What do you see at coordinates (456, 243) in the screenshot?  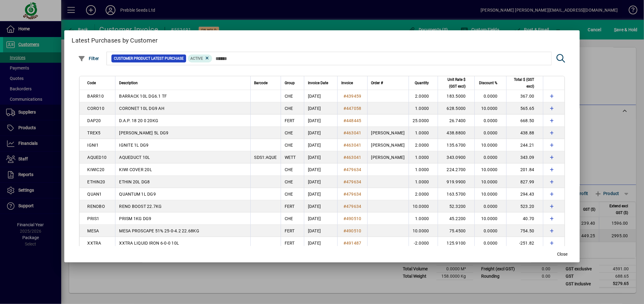 I see `td: 125.9100` at bounding box center [456, 243].